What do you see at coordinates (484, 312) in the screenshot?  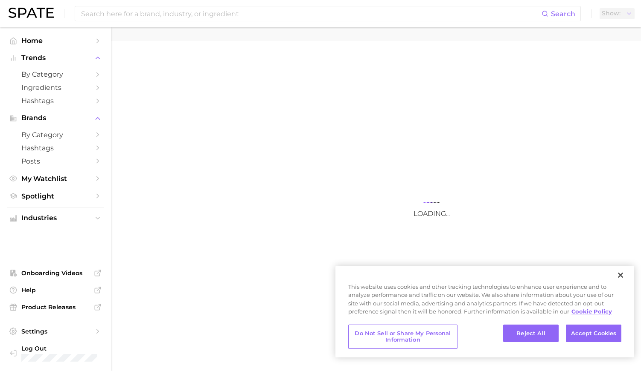 I see `div: Cookie banner` at bounding box center [484, 312].